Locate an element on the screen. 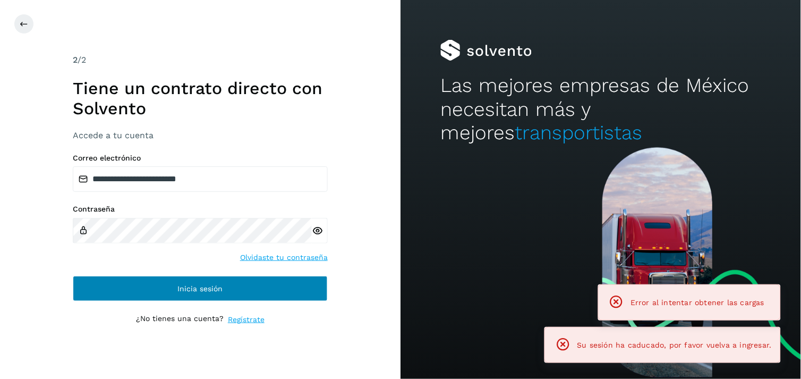  span: Su sesión ha caducado, por favor vuelva a ingresar. is located at coordinates (675, 345).